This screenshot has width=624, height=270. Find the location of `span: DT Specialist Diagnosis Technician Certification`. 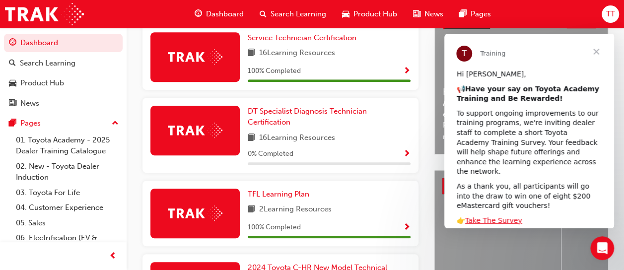

span: DT Specialist Diagnosis Technician Certification is located at coordinates (307, 117).